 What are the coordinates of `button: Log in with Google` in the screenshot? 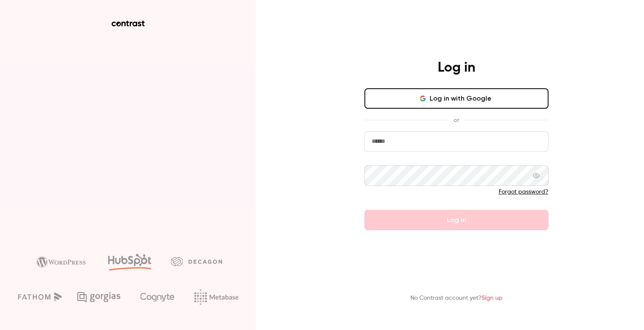 It's located at (456, 98).